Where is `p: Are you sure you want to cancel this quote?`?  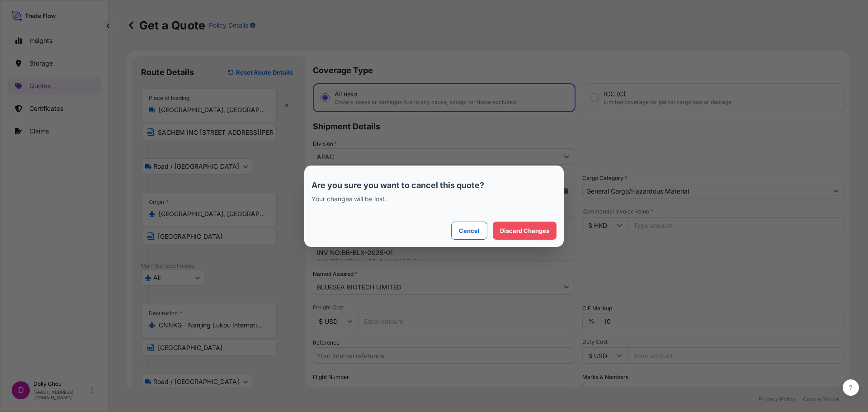 p: Are you sure you want to cancel this quote? is located at coordinates (434, 185).